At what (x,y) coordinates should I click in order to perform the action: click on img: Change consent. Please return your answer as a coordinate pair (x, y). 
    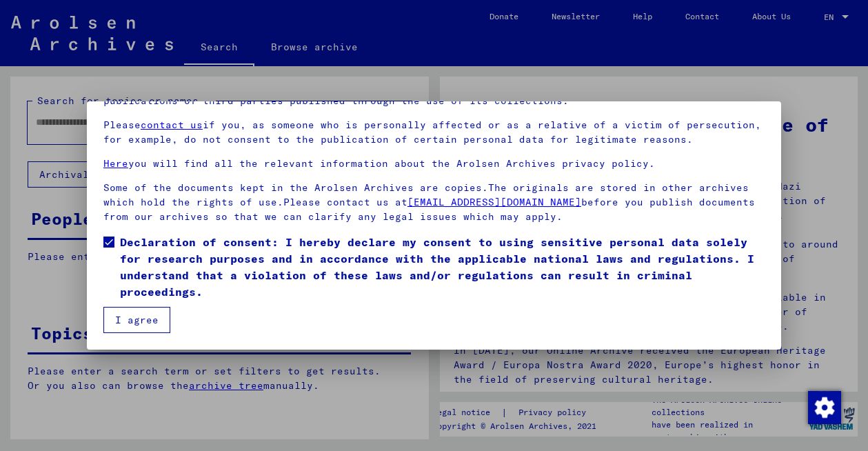
    Looking at the image, I should click on (825, 408).